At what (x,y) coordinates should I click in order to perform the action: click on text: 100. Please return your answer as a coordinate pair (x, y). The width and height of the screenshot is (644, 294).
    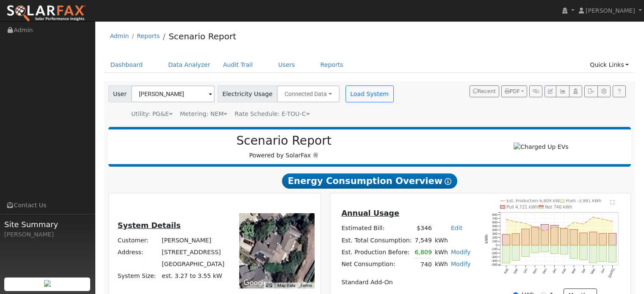
    Looking at the image, I should click on (495, 242).